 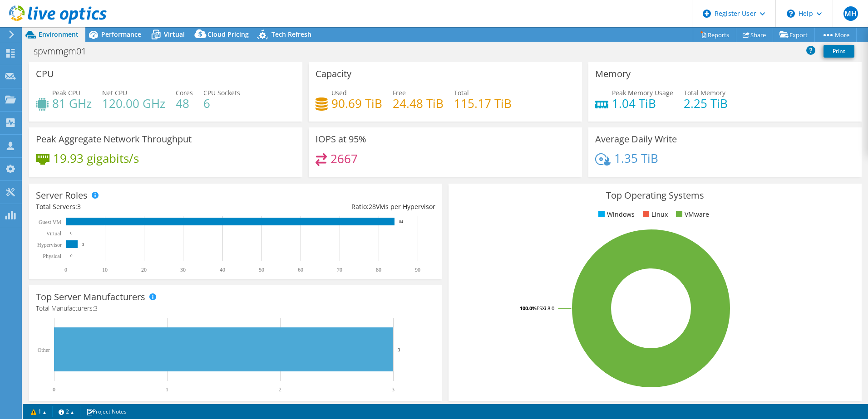 What do you see at coordinates (418, 103) in the screenshot?
I see `h4: 24.48 TiB` at bounding box center [418, 103].